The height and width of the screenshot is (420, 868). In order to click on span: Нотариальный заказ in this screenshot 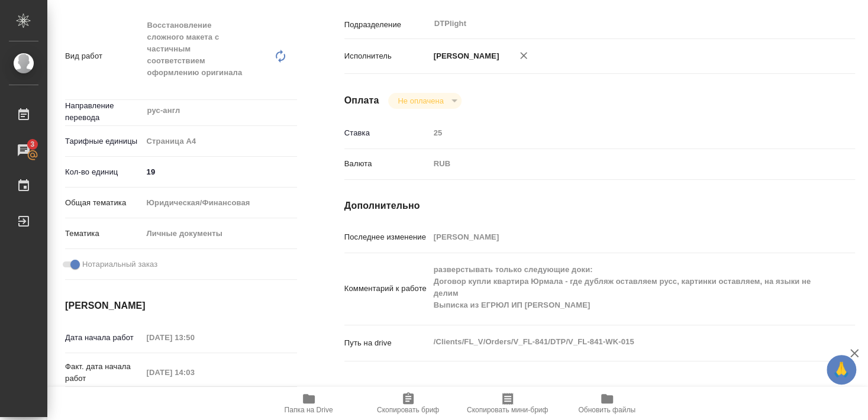, I will do `click(120, 265)`.